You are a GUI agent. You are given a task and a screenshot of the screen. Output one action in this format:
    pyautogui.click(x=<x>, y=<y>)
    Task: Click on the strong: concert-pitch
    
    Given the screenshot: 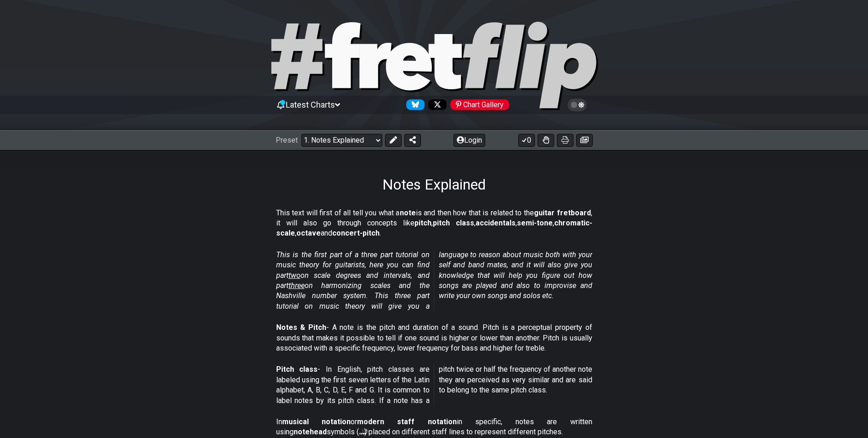 What is the action you would take?
    pyautogui.click(x=356, y=233)
    